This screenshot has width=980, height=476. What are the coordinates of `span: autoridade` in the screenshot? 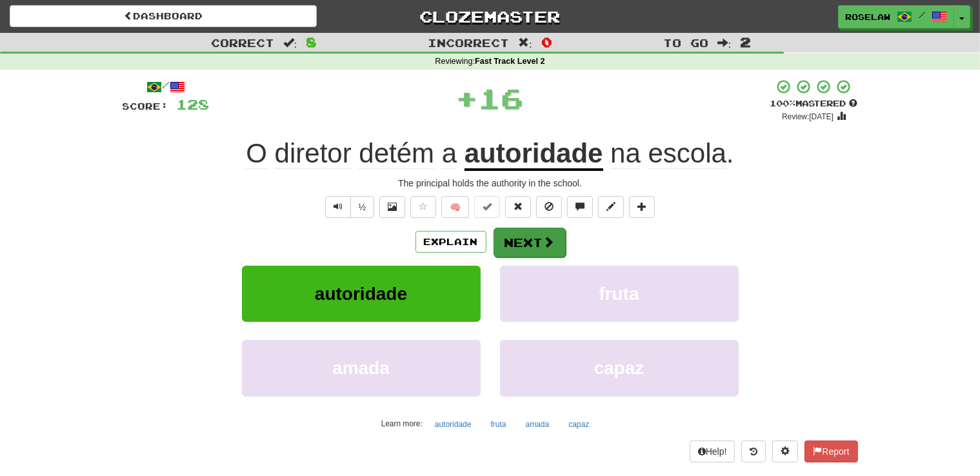 It's located at (361, 293).